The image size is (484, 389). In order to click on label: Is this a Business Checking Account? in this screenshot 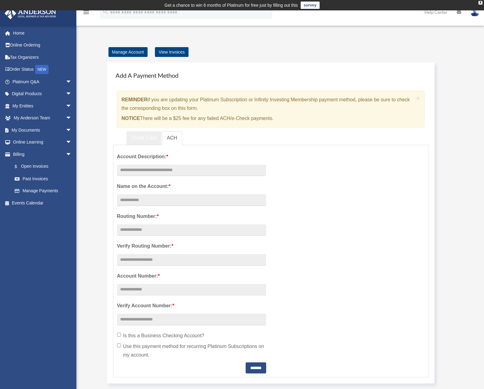, I will do `click(192, 335)`.